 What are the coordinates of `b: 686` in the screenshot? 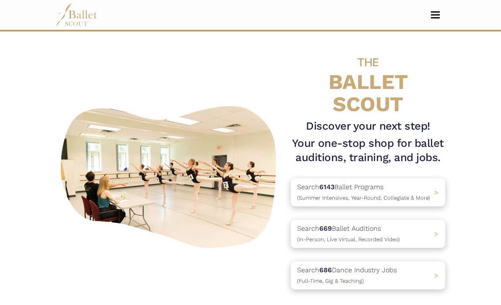 It's located at (326, 270).